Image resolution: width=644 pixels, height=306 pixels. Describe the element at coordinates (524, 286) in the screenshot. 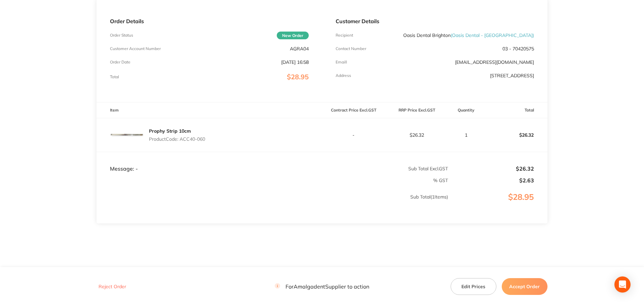

I see `button: Accept Order` at that location.